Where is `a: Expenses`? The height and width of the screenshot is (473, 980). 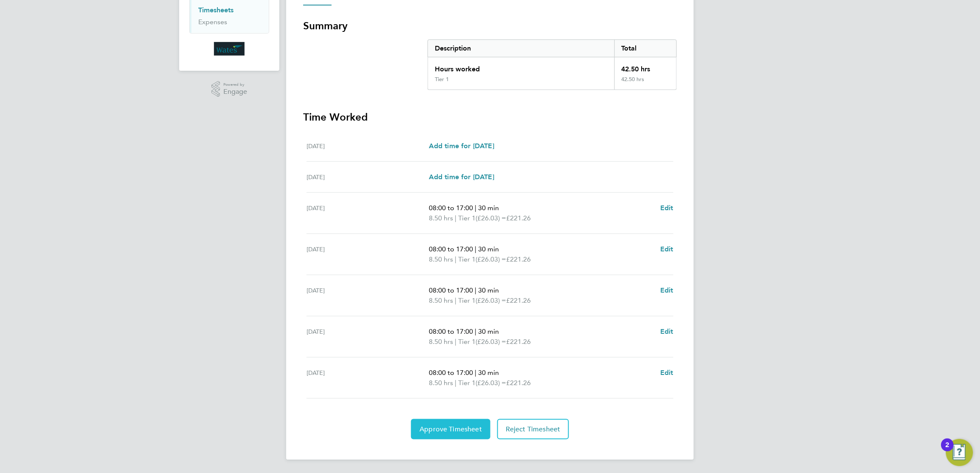 a: Expenses is located at coordinates (213, 22).